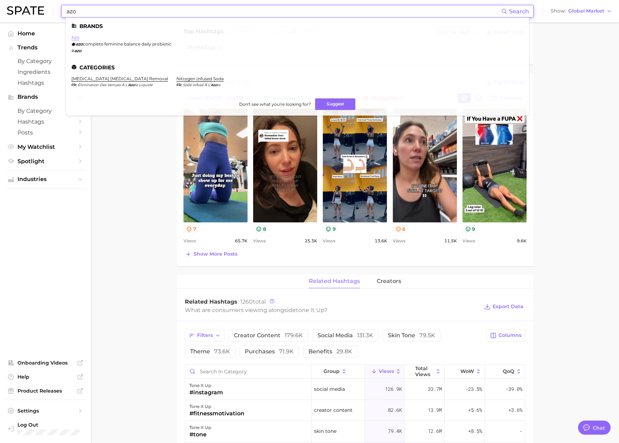 The width and height of the screenshot is (619, 443). Describe the element at coordinates (504, 307) in the screenshot. I see `button: Export Data` at that location.